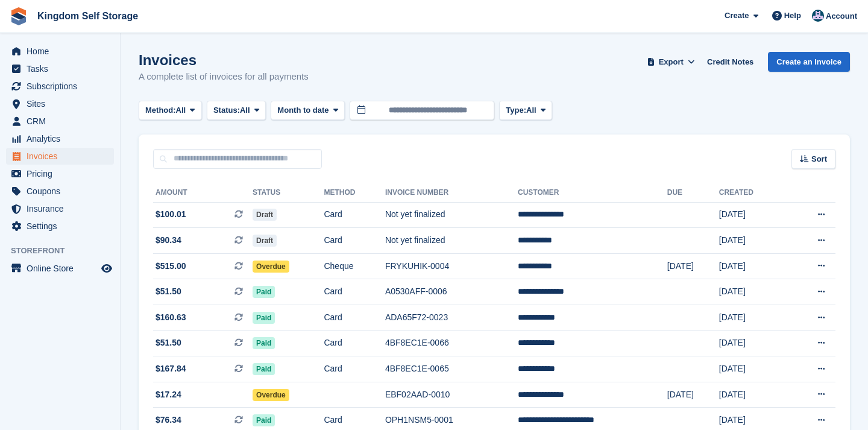  What do you see at coordinates (65, 251) in the screenshot?
I see `span: Storefront` at bounding box center [65, 251].